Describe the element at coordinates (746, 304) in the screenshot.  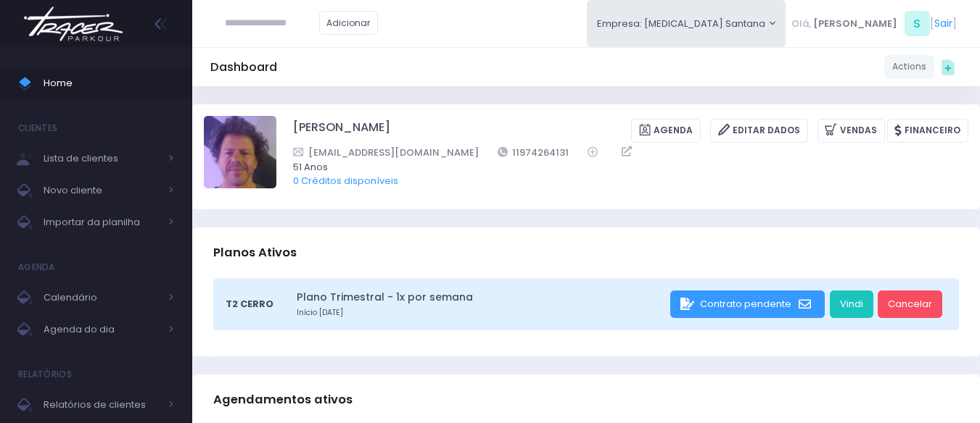
I see `span: Contrato pendente` at that location.